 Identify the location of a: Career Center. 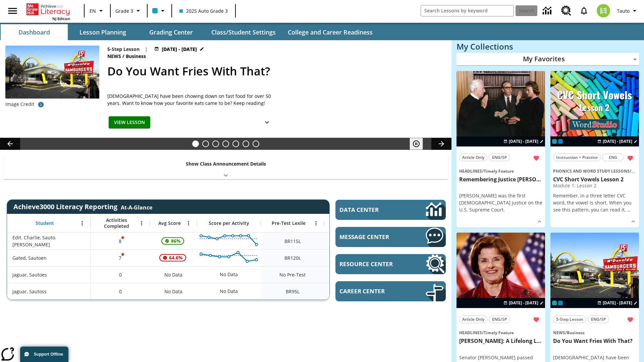
(391, 291).